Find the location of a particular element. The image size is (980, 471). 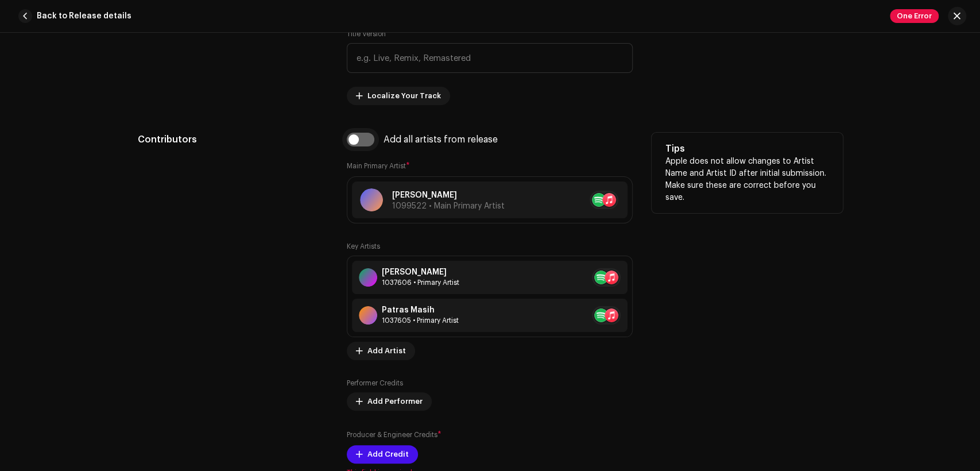

span: Add Credit is located at coordinates (388, 454).